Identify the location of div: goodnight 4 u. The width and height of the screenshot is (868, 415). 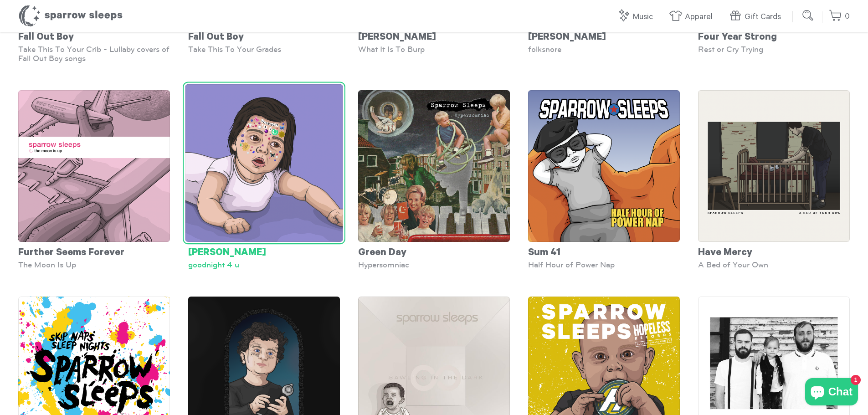
(264, 265).